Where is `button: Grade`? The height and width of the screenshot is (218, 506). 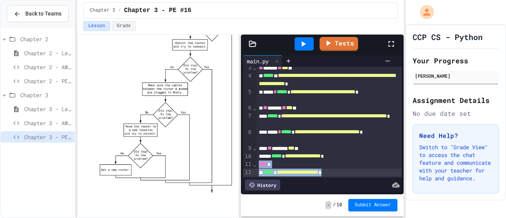 button: Grade is located at coordinates (124, 26).